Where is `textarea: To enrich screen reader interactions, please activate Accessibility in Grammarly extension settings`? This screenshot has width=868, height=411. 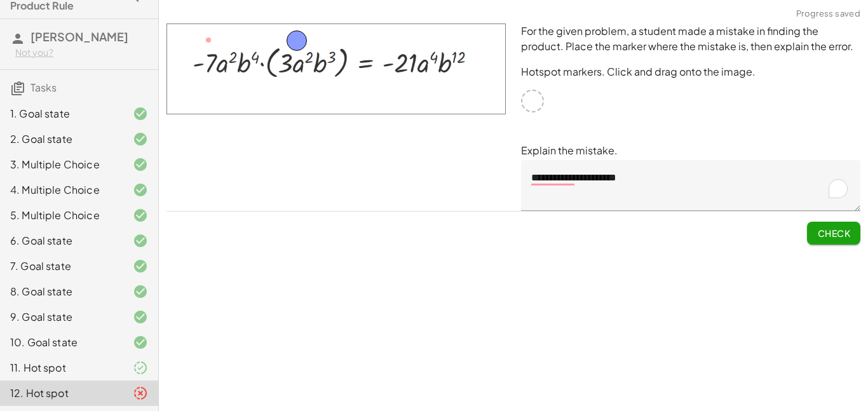
textarea: To enrich screen reader interactions, please activate Accessibility in Grammarly extension settings is located at coordinates (691, 186).